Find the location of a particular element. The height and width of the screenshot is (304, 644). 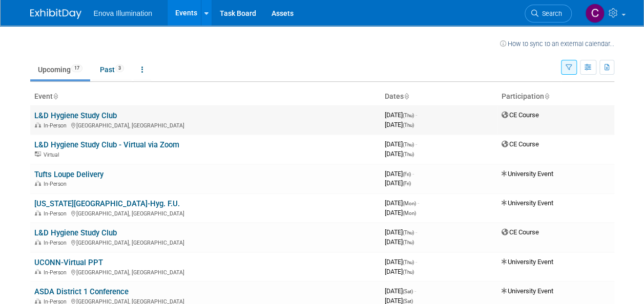

span: 17 is located at coordinates (77, 68).